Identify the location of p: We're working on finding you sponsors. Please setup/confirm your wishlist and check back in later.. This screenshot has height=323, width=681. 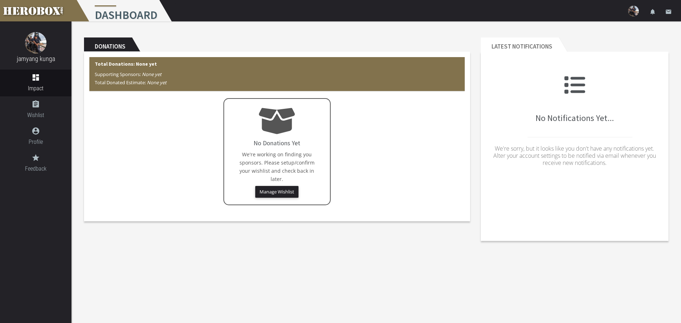
(277, 167).